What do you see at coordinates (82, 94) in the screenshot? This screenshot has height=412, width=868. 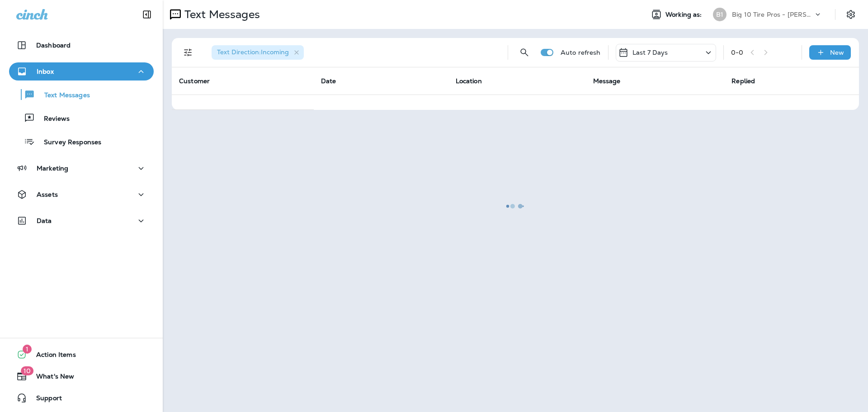 I see `button: Text Messages` at bounding box center [82, 94].